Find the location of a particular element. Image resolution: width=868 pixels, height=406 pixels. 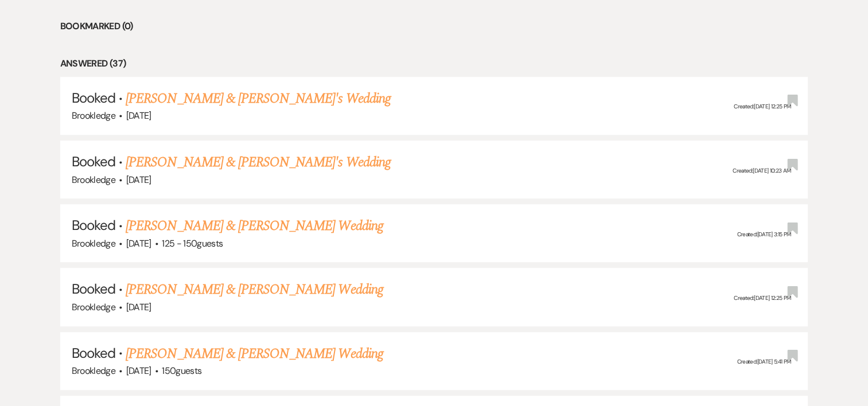

span: 150 guests is located at coordinates (182, 371).